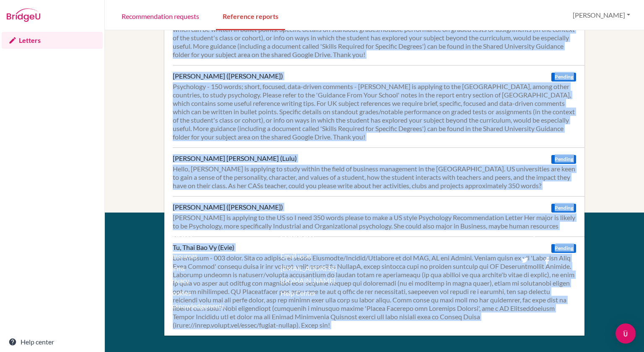 The width and height of the screenshot is (644, 352). I want to click on a: Letters, so click(52, 40).